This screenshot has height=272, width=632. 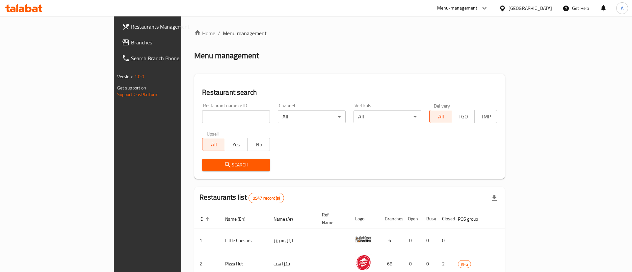 What do you see at coordinates (240, 219) in the screenshot?
I see `span: Name (En)` at bounding box center [240, 219].